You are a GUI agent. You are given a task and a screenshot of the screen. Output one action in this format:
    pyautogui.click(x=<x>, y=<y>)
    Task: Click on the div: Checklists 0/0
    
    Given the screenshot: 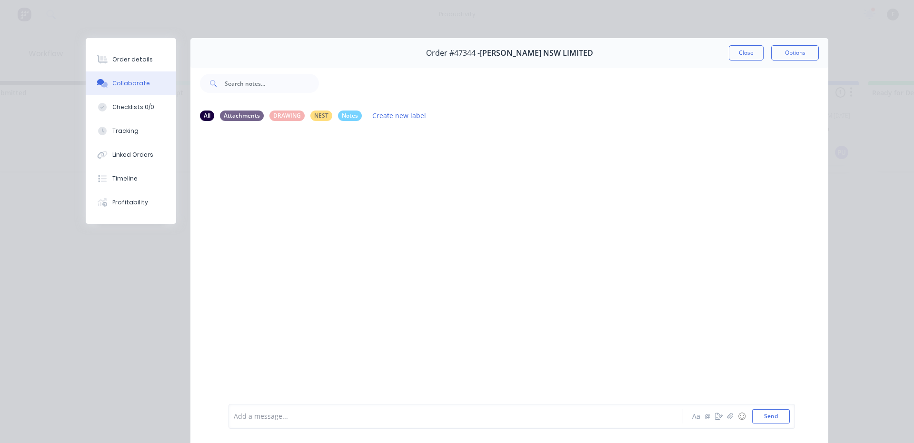 What is the action you would take?
    pyautogui.click(x=133, y=107)
    